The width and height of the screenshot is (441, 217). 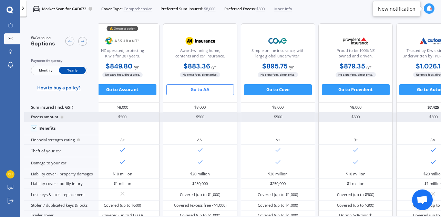 I want to click on div: Financial strength rating, so click(x=61, y=140).